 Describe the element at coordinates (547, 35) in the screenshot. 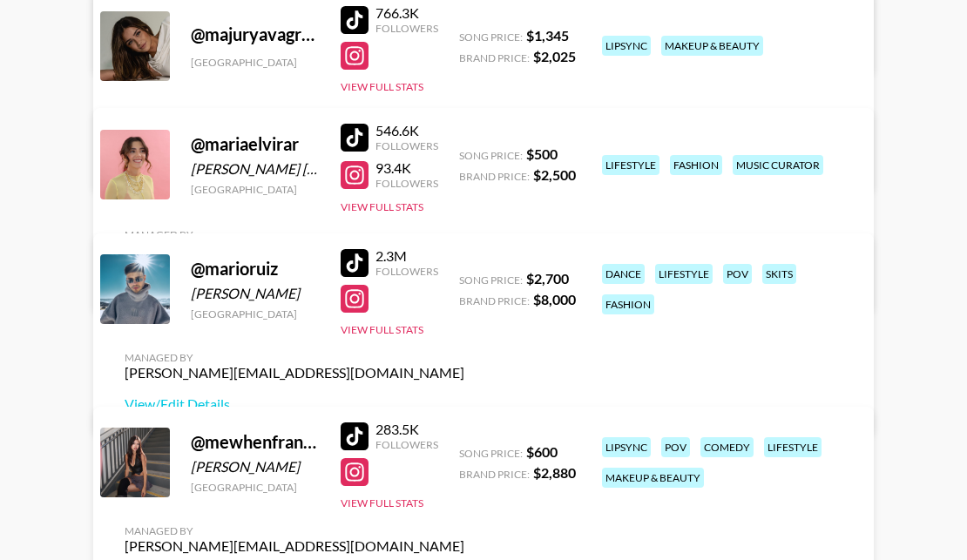

I see `strong: $ 1,345` at that location.